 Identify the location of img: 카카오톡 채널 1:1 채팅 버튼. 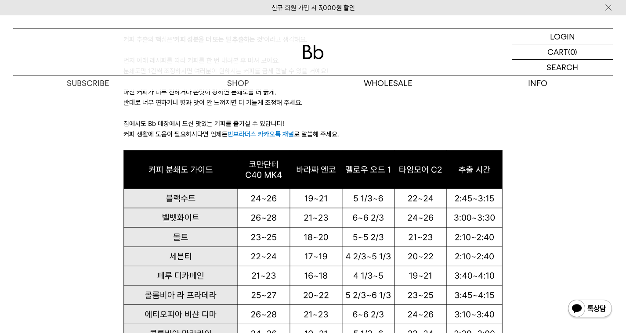
(590, 310).